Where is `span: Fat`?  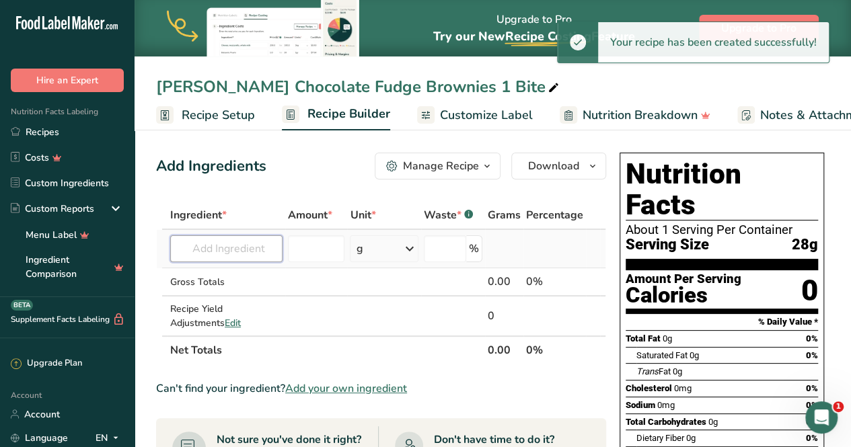 span: Fat is located at coordinates (653, 371).